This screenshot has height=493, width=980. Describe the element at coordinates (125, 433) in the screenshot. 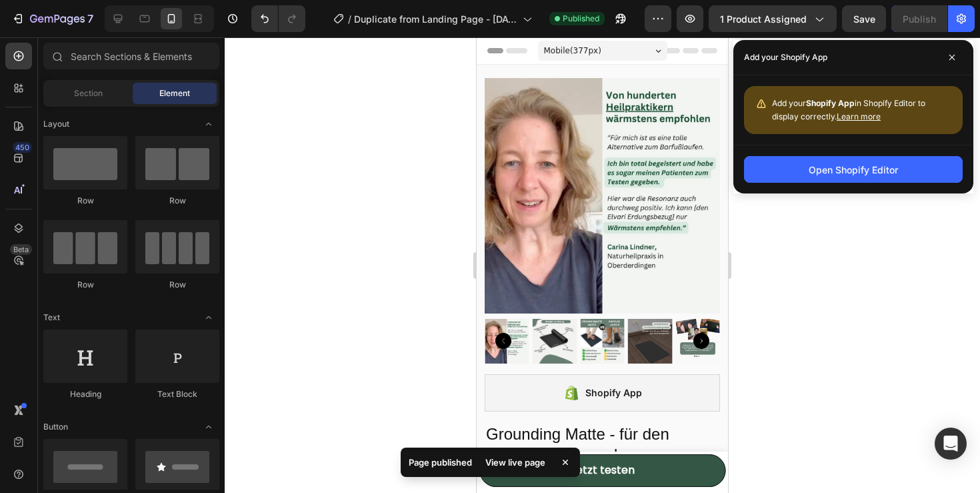

I see `button: Jetzt testen` at that location.